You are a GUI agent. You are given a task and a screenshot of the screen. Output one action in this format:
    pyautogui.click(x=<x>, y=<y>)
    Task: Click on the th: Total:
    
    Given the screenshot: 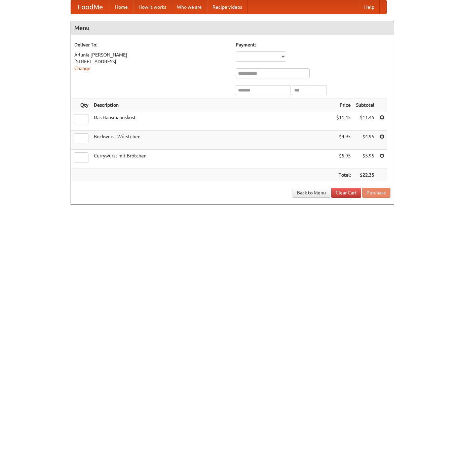 What is the action you would take?
    pyautogui.click(x=343, y=175)
    